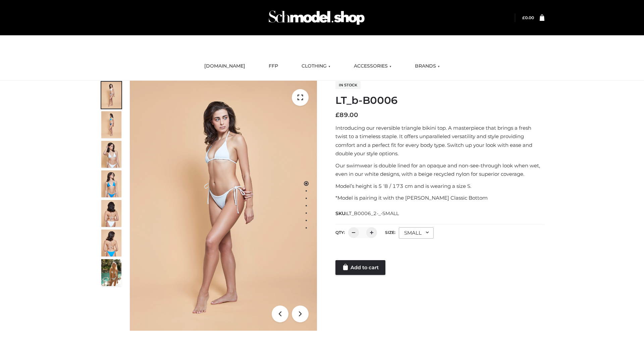  I want to click on a: £0.00, so click(528, 18).